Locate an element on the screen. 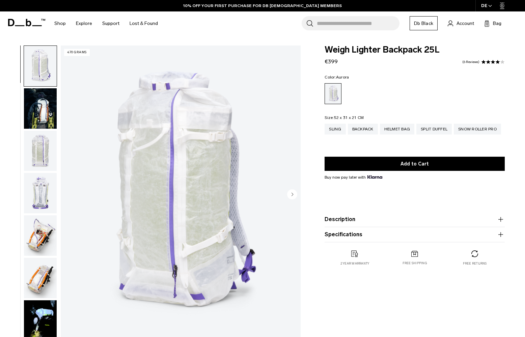  button: Description is located at coordinates (415, 220).